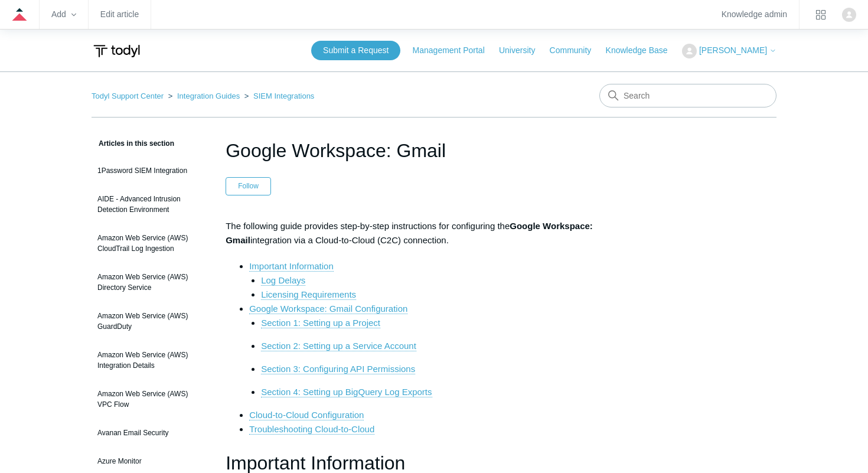 The image size is (868, 473). I want to click on a: Knowledge Base, so click(643, 50).